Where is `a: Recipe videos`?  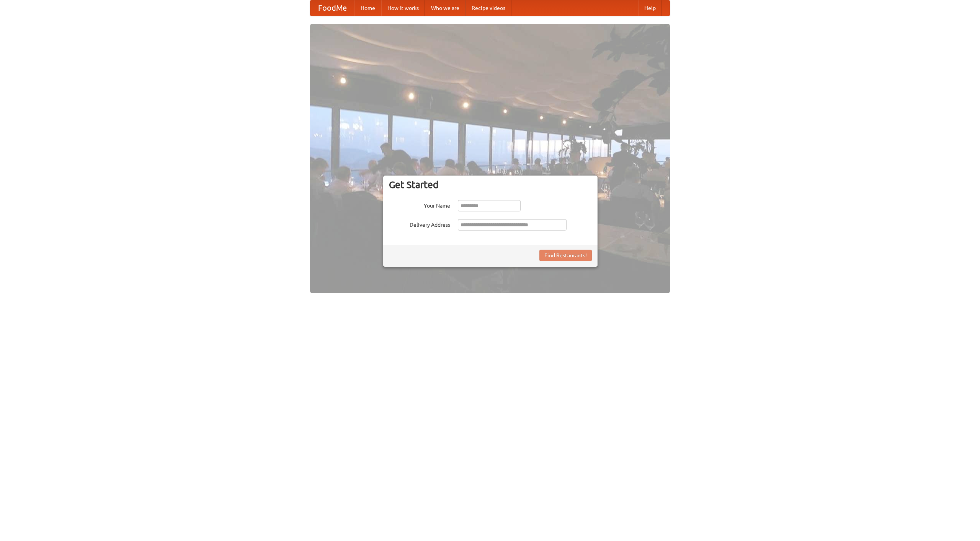 a: Recipe videos is located at coordinates (489, 8).